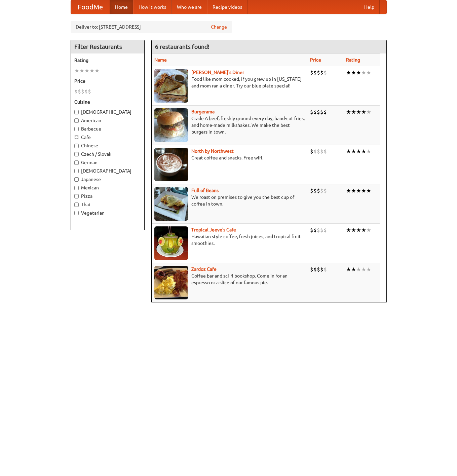 This screenshot has height=476, width=457. Describe the element at coordinates (77, 213) in the screenshot. I see `input: Vegetarian` at that location.